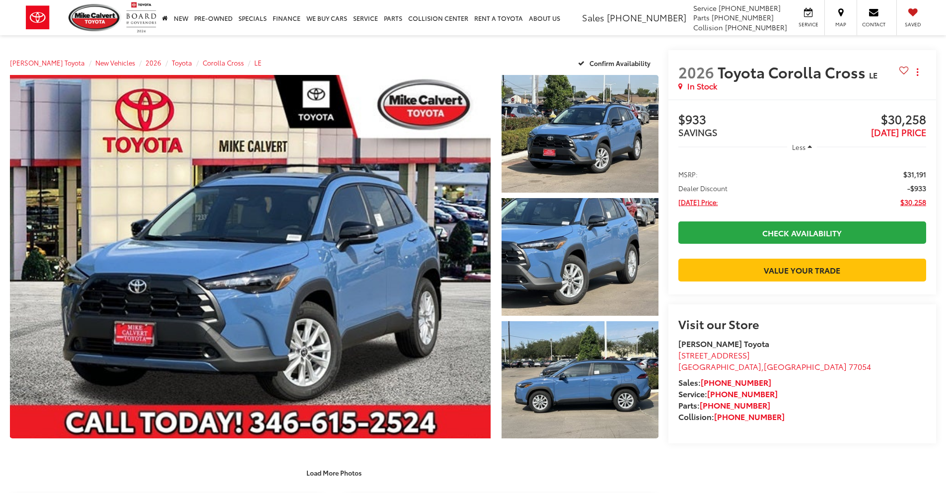  What do you see at coordinates (593, 17) in the screenshot?
I see `span: Sales` at bounding box center [593, 17].